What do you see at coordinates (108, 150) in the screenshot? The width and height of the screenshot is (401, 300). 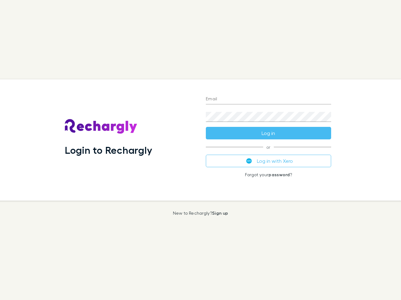 I see `h1: Login to Rechargly` at bounding box center [108, 150].